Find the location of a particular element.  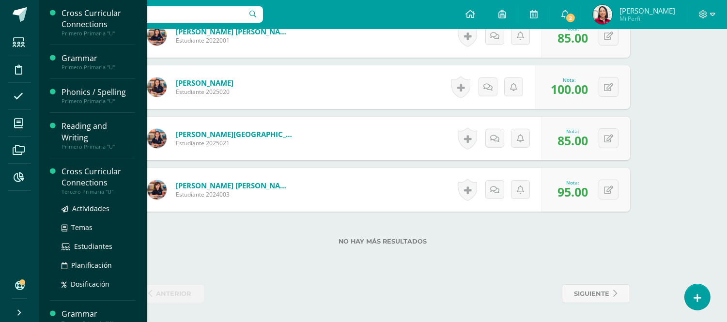

img: a68be2863d5d56a1e4f8de25f268ca59.png is located at coordinates (157, 87).